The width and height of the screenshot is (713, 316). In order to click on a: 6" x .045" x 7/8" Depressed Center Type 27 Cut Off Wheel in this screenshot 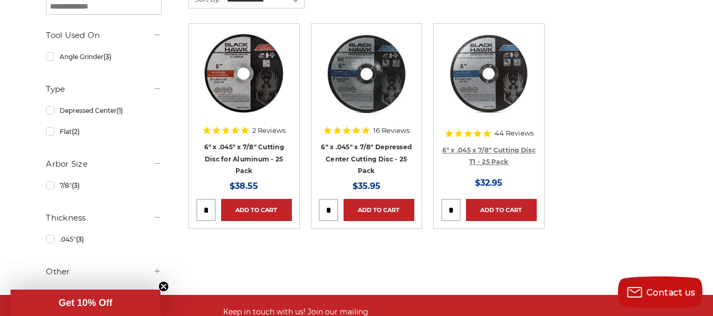, I will do `click(366, 79)`.